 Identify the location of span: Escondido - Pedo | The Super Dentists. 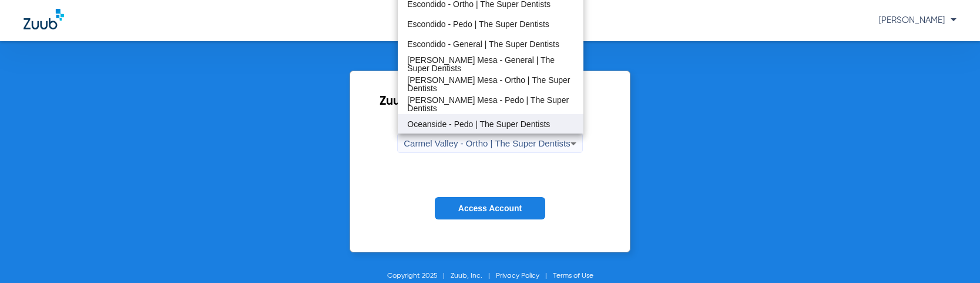
(478, 24).